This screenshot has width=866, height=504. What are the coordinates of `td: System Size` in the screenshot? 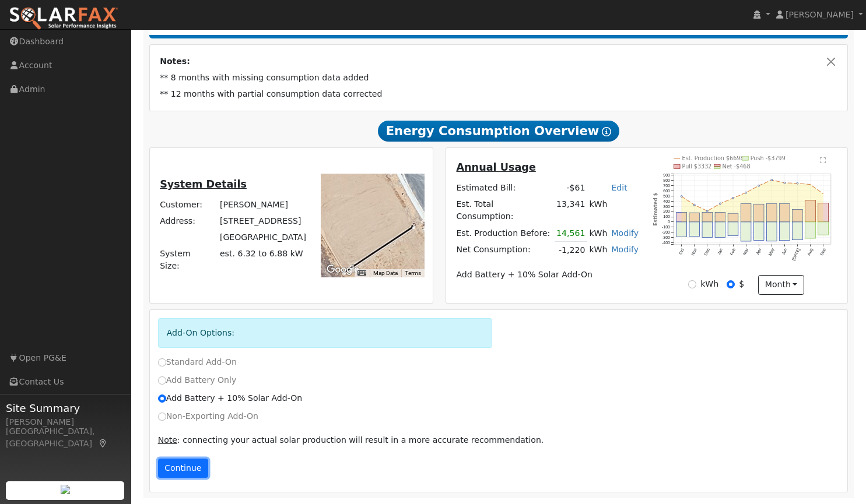 It's located at (263, 260).